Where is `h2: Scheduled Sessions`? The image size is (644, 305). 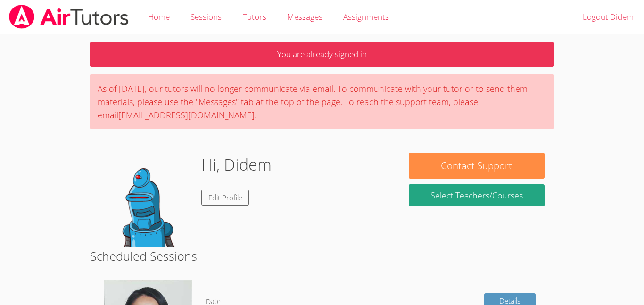 h2: Scheduled Sessions is located at coordinates (322, 256).